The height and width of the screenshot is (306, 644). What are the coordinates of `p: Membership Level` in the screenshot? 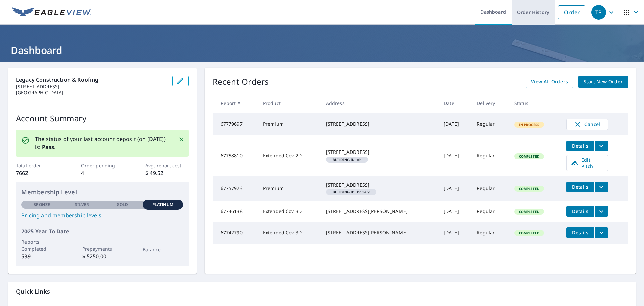 It's located at (102, 192).